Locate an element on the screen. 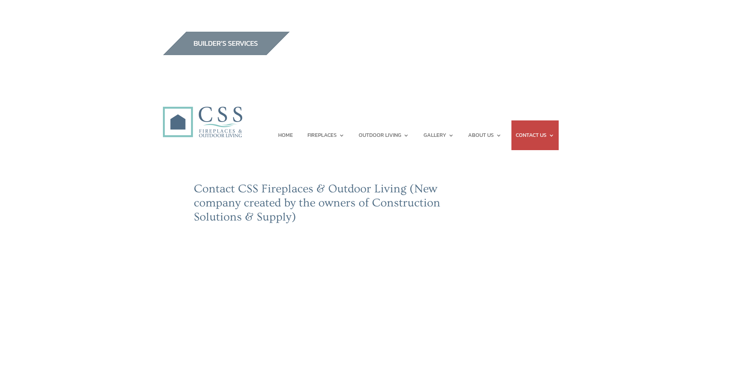 This screenshot has width=747, height=373. img: builders_btn is located at coordinates (226, 43).